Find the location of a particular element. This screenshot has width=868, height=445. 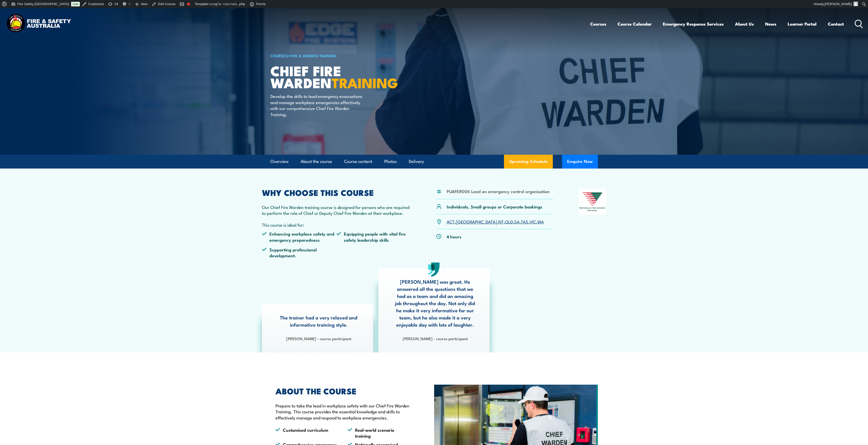

li: Enhancing workplace safety and emergency preparedness is located at coordinates (299, 236).